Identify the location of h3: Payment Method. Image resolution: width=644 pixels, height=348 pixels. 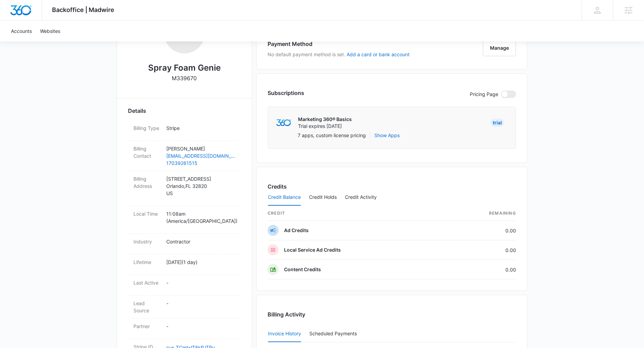
(338, 44).